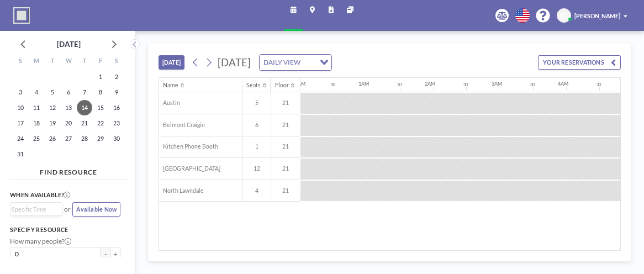 Image resolution: width=644 pixels, height=274 pixels. What do you see at coordinates (52, 138) in the screenshot?
I see `span: Tuesday, August 26, 2025` at bounding box center [52, 138].